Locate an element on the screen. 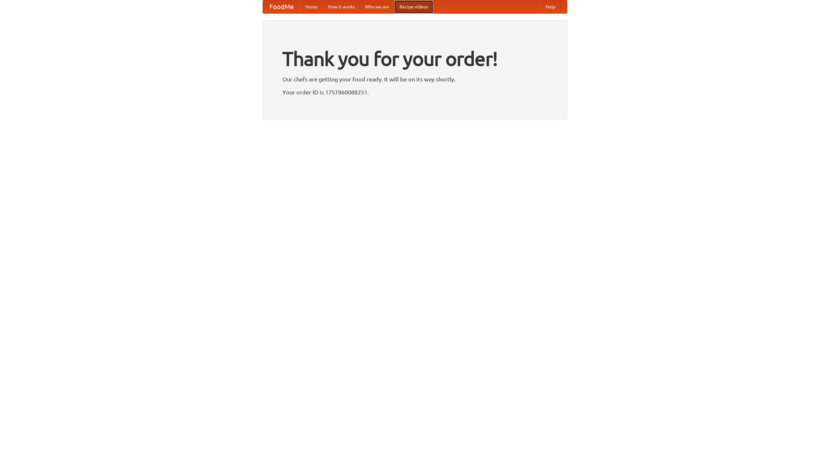 This screenshot has height=459, width=830. a: Recipe videos is located at coordinates (414, 7).